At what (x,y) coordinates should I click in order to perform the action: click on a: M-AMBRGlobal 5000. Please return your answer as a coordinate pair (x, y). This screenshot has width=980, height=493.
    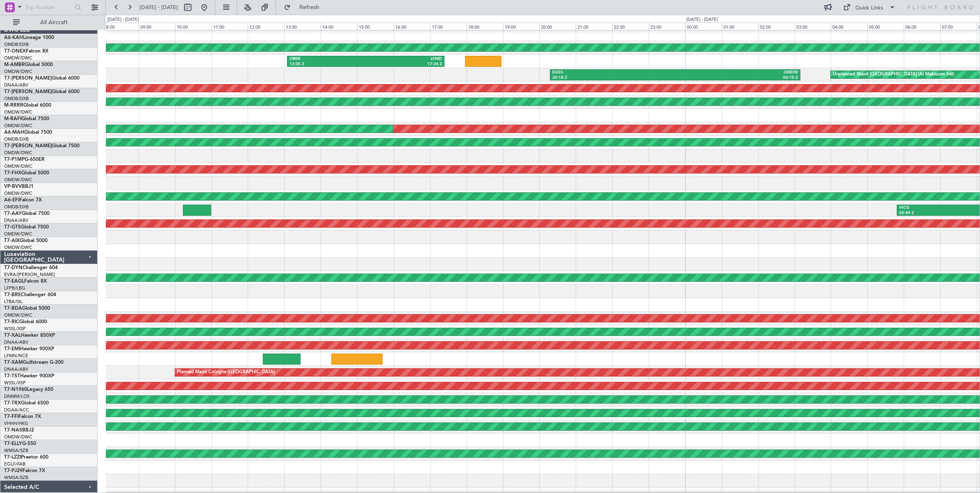
    Looking at the image, I should click on (28, 65).